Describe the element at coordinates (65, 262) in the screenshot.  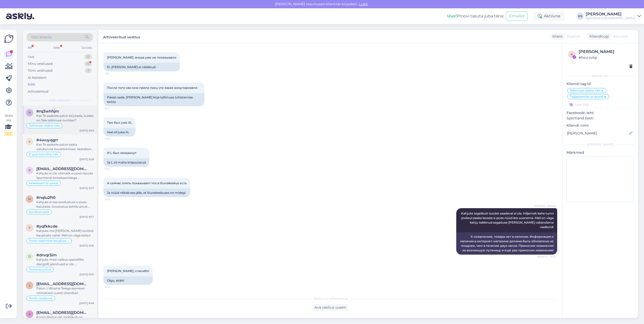
I see `div: Kahjuks meie valikus spetsiifilisi discgolfi jalanõusid ei ole. Alternatiivina soovitaksin valida...` at that location.